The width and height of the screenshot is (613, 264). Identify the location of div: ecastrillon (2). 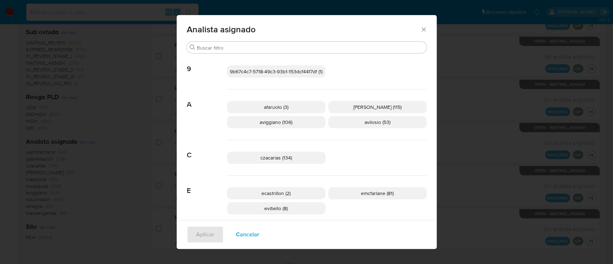
(276, 193).